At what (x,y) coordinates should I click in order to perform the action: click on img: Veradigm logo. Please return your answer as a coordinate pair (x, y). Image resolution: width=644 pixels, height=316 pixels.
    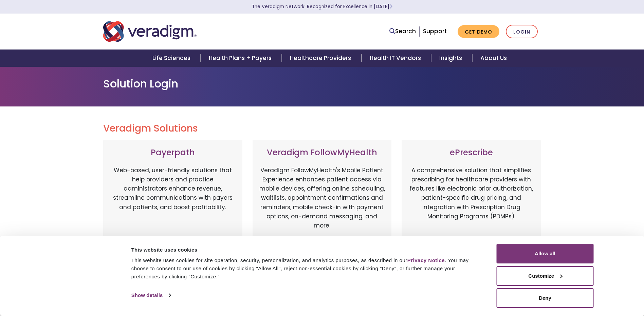
    Looking at the image, I should click on (150, 32).